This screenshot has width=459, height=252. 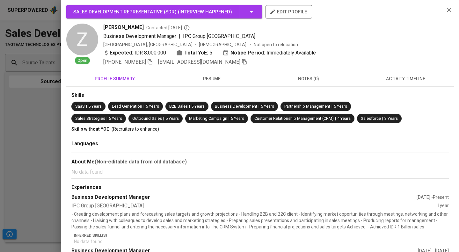 I want to click on b: Notice Period:, so click(x=248, y=53).